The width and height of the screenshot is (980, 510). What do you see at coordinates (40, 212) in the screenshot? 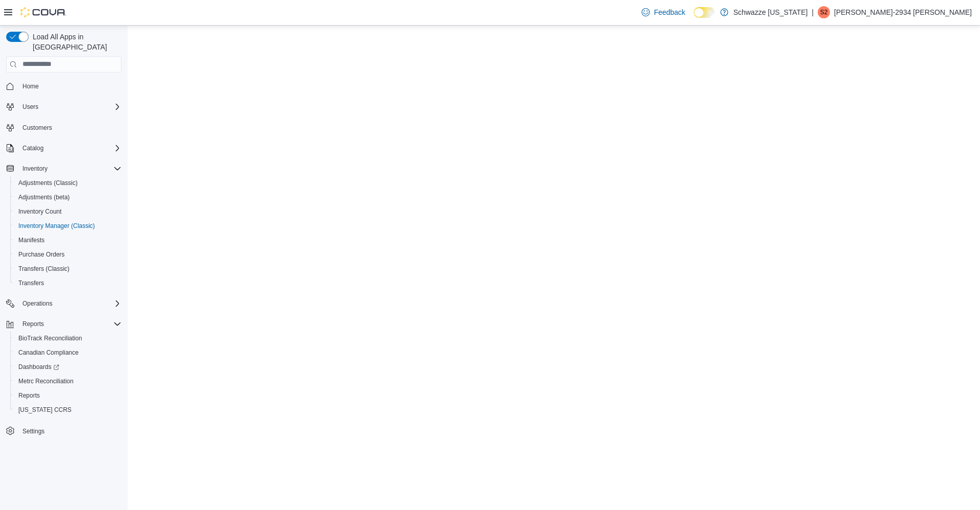
I see `a: Inventory Count` at bounding box center [40, 212].